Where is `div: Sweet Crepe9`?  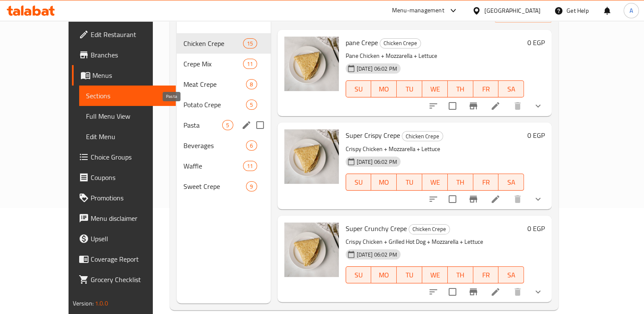
div: Sweet Crepe9 is located at coordinates (223, 186).